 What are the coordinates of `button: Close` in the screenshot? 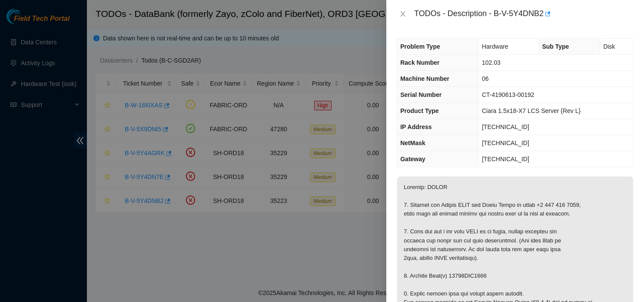 It's located at (402, 14).